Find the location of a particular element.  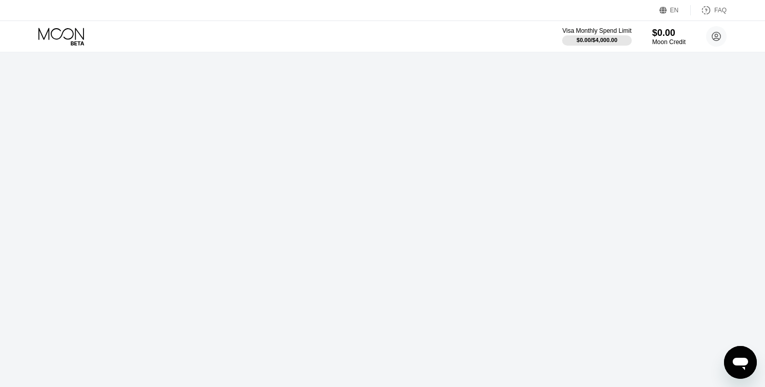

div: $0.00 / $4,000.00 is located at coordinates (597, 40).